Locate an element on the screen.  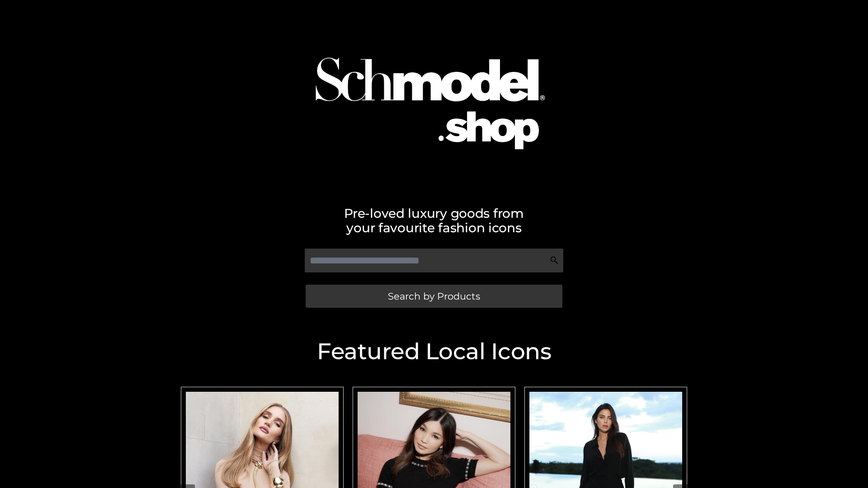
h2: Featured Local Icons​ is located at coordinates (434, 352).